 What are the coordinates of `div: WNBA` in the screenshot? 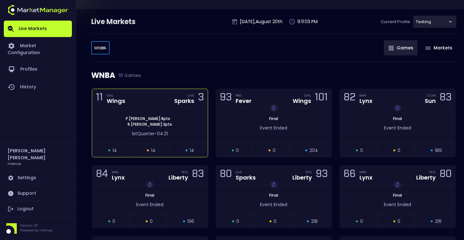 It's located at (273, 75).